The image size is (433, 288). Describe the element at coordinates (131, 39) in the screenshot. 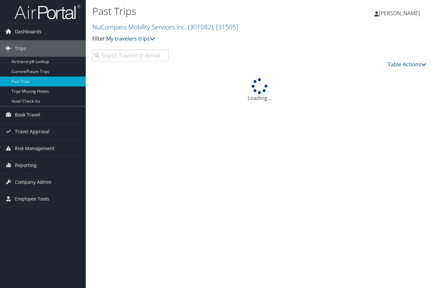

I see `a: My travelers trips` at that location.